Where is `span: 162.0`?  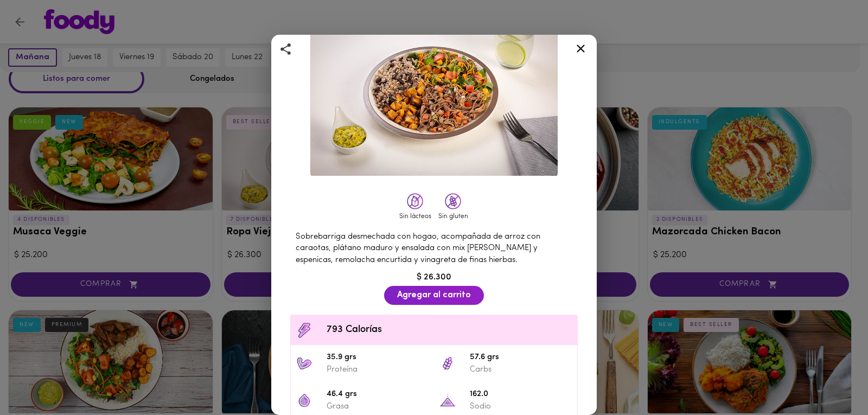 span: 162.0 is located at coordinates (521, 395).